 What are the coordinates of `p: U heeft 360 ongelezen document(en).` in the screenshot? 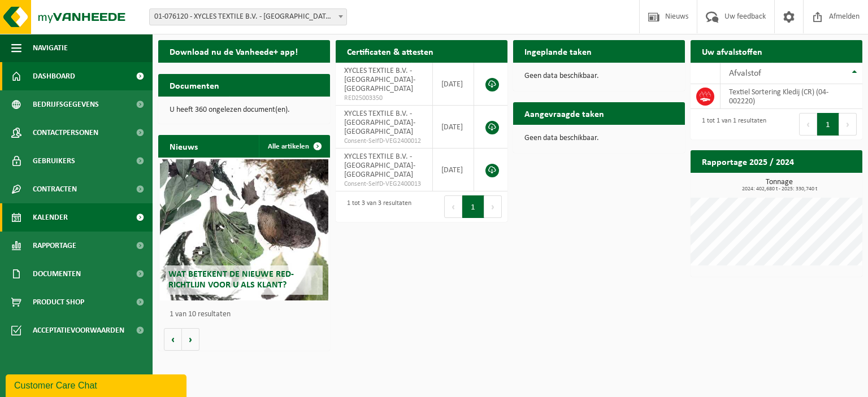 It's located at (244, 110).